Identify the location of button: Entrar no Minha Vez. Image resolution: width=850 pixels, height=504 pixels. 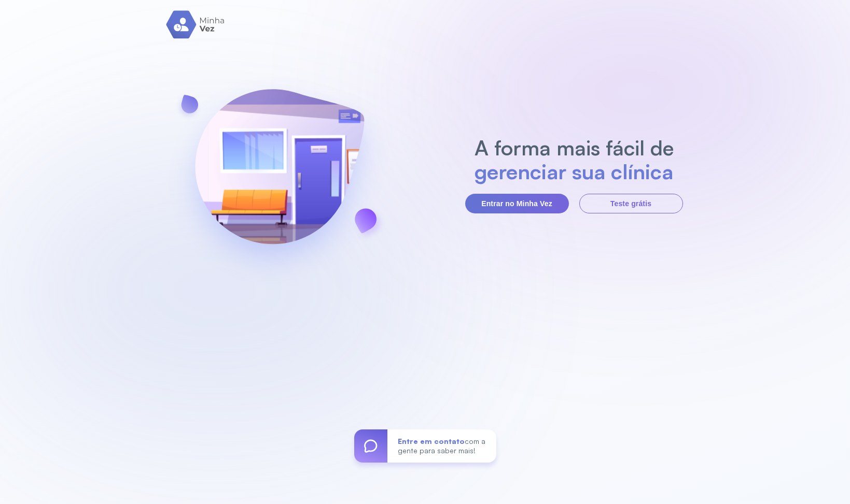
(516, 204).